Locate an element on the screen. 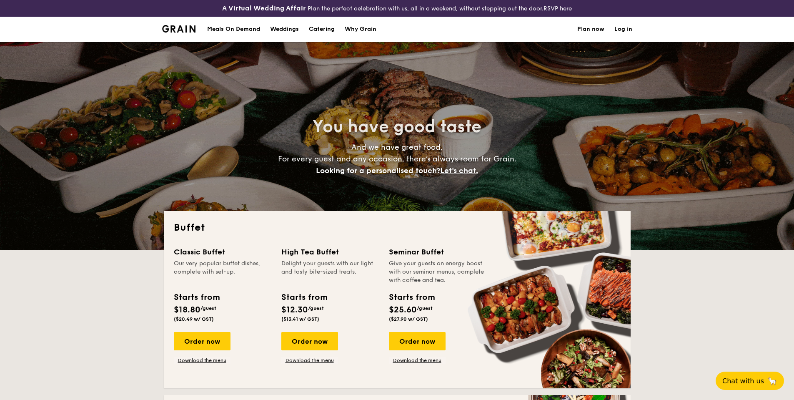  div: Delight your guests with our light and tasty bite-sized treats. is located at coordinates (330, 272).